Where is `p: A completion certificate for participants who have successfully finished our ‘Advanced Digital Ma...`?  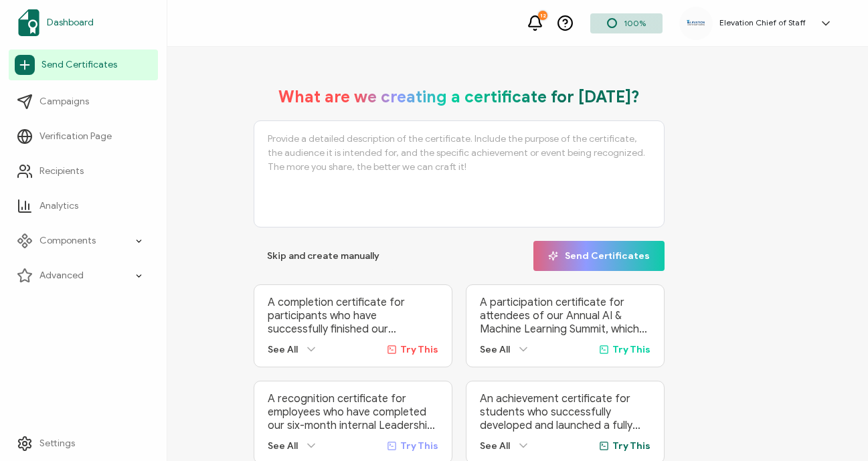 p: A completion certificate for participants who have successfully finished our ‘Advanced Digital Ma... is located at coordinates (353, 316).